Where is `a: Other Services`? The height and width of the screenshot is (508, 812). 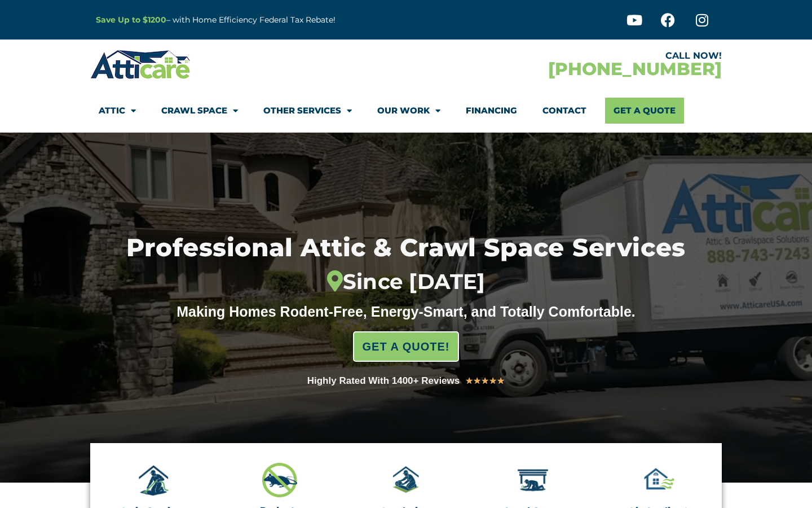
a: Other Services is located at coordinates (307, 110).